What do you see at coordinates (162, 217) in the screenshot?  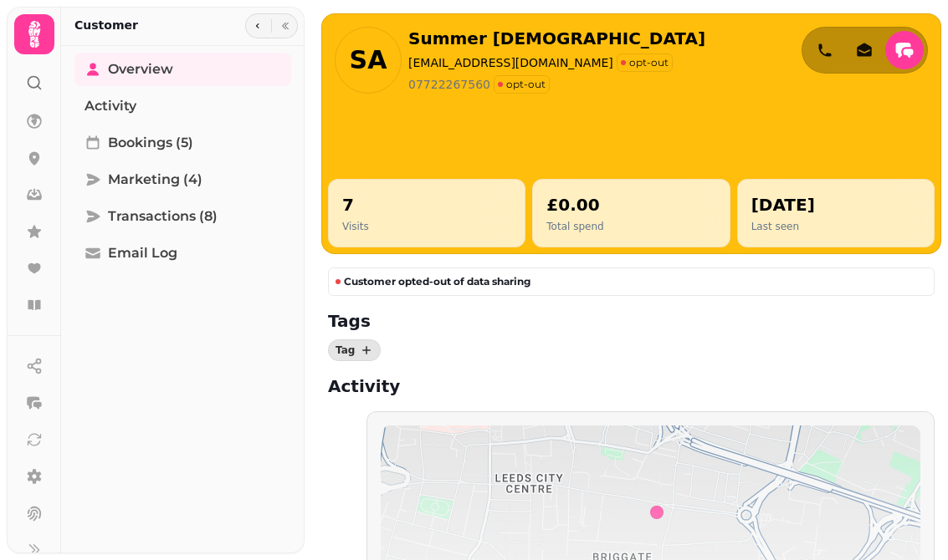 I see `span: Transactions (8)` at bounding box center [162, 217].